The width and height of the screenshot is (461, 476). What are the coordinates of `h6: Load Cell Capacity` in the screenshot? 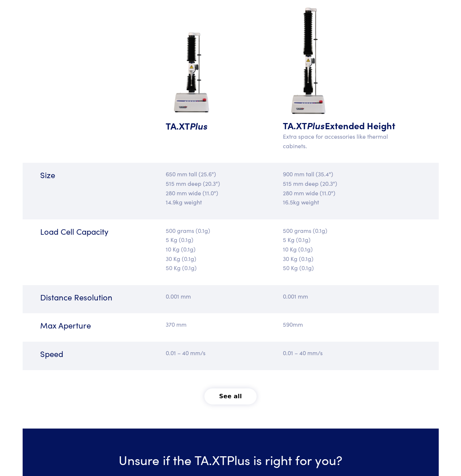 It's located at (99, 231).